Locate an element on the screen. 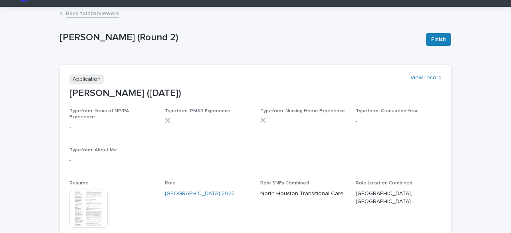  span: Role is located at coordinates (170, 183).